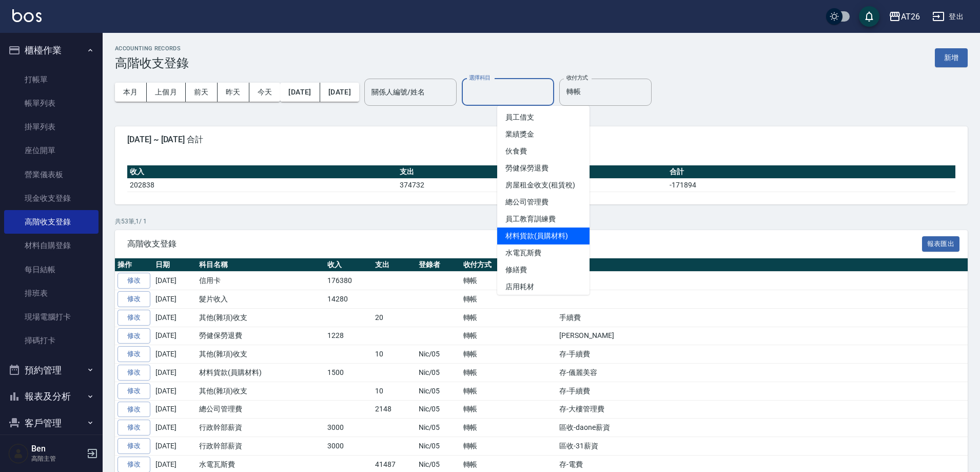 The image size is (980, 472). What do you see at coordinates (260, 446) in the screenshot?
I see `td: 行政幹部薪資` at bounding box center [260, 446].